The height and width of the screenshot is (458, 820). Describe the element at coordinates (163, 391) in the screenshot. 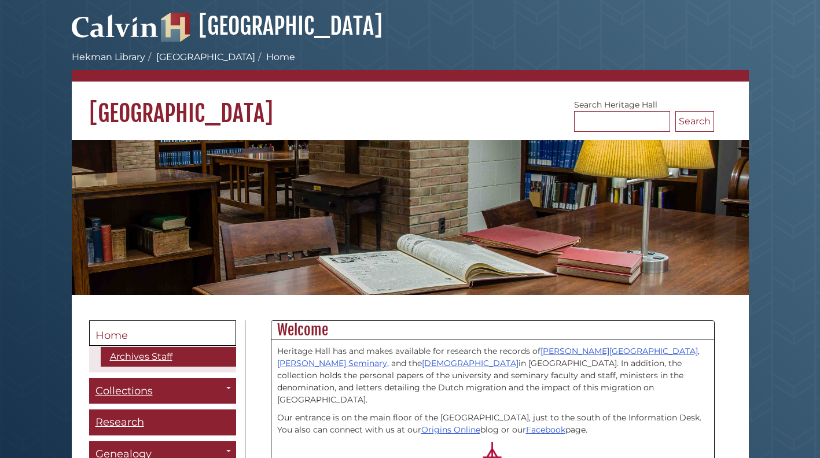

I see `a: Collections` at that location.